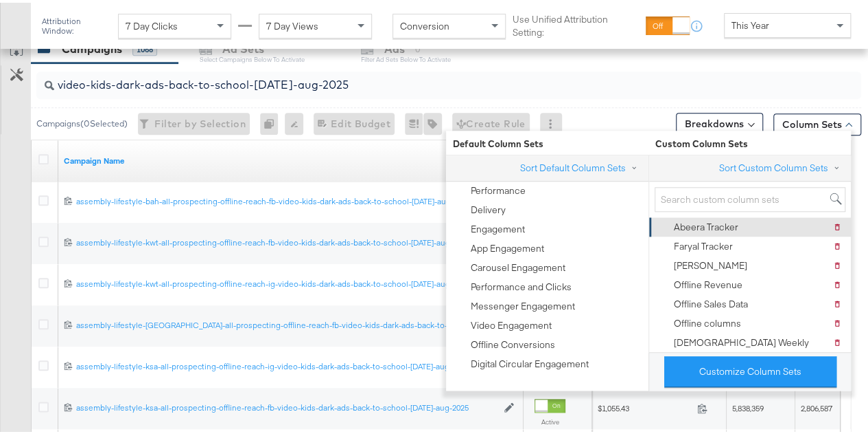 The height and width of the screenshot is (434, 868). I want to click on label: Active, so click(550, 419).